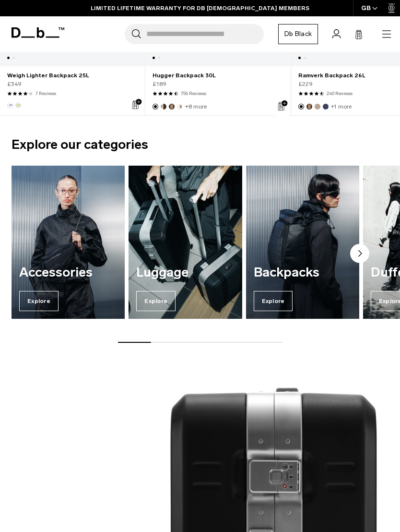  What do you see at coordinates (68, 242) in the screenshot?
I see `a: Accessories Explore` at bounding box center [68, 242].